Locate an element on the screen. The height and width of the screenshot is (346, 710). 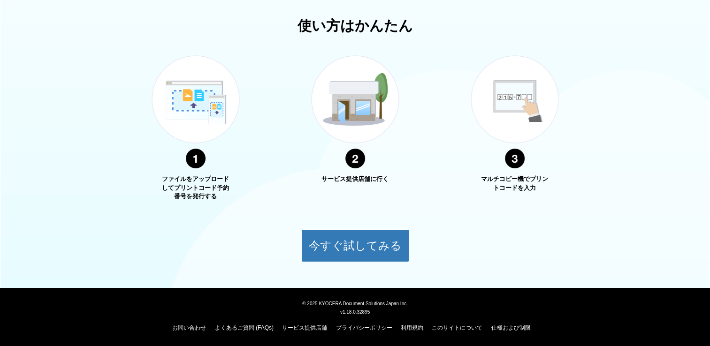
button: 今すぐ試してみる is located at coordinates (355, 246).